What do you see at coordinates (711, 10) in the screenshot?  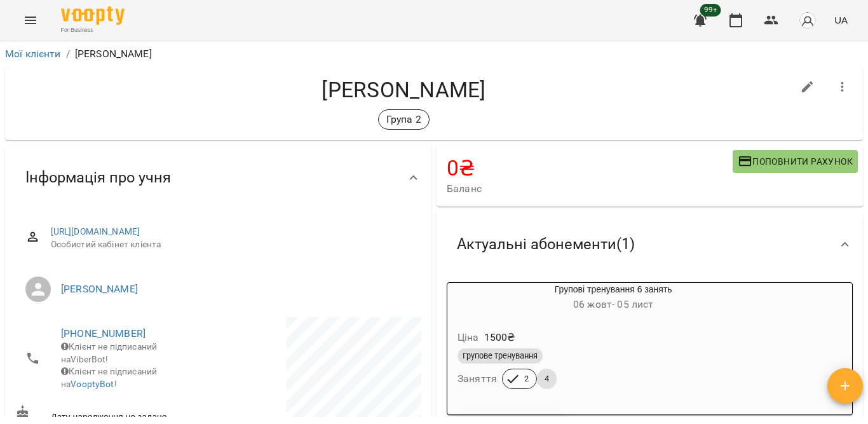 I see `span: 99+` at bounding box center [711, 10].